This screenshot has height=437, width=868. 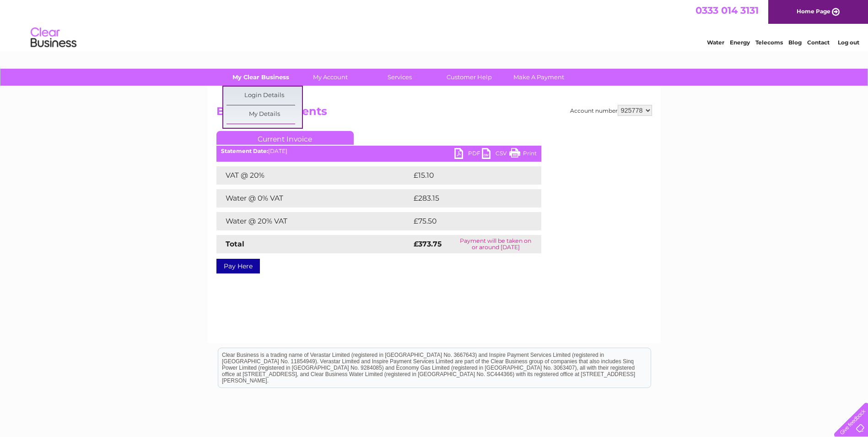 I want to click on a: Blog, so click(x=795, y=42).